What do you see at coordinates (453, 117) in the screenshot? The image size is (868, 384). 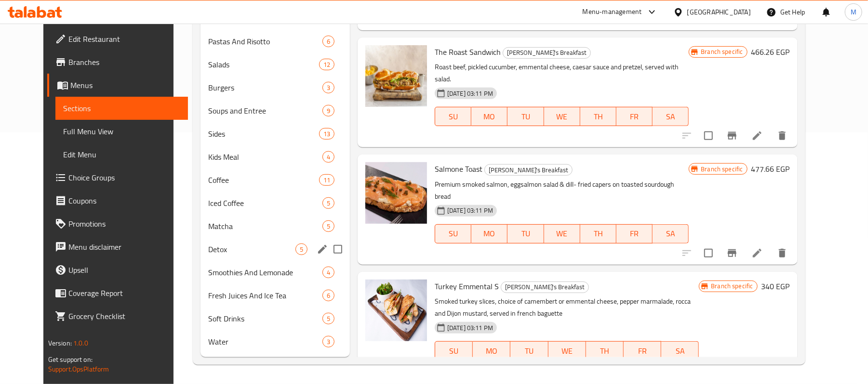 I see `button: SU` at bounding box center [453, 117].